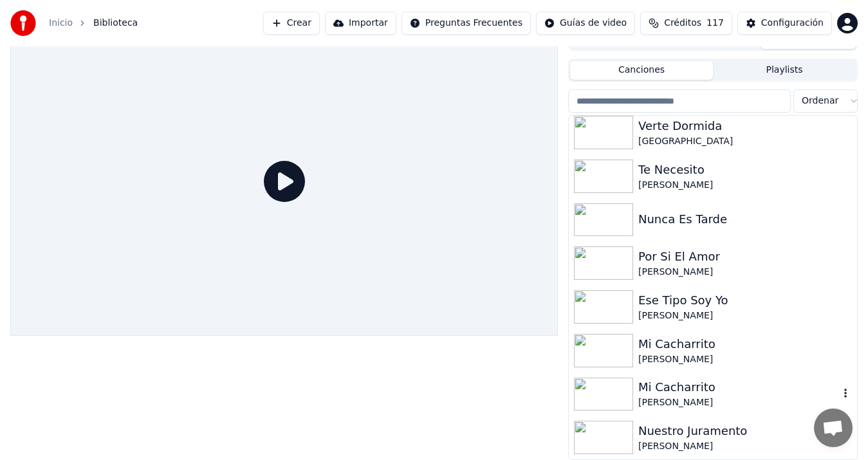 The height and width of the screenshot is (460, 868). What do you see at coordinates (745, 257) in the screenshot?
I see `div: Por Si El Amor` at bounding box center [745, 257].